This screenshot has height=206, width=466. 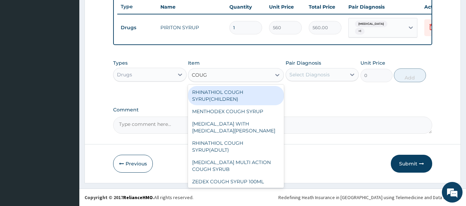 I want to click on label: Unit Price, so click(x=373, y=63).